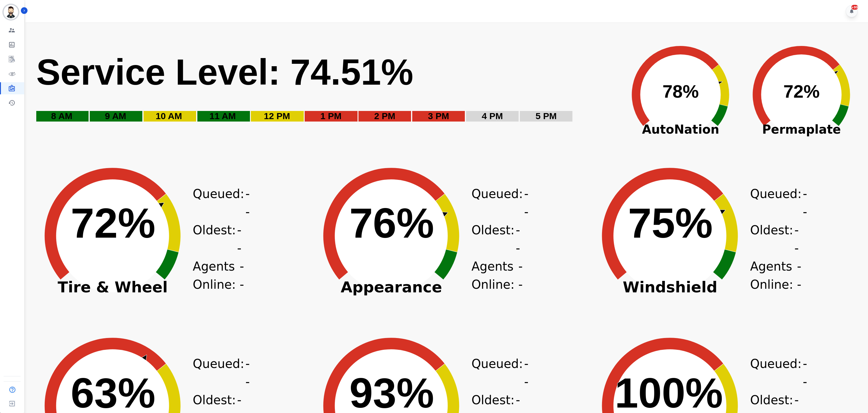 The width and height of the screenshot is (868, 413). Describe the element at coordinates (225, 72) in the screenshot. I see `text: Service Level: 74.51%` at that location.